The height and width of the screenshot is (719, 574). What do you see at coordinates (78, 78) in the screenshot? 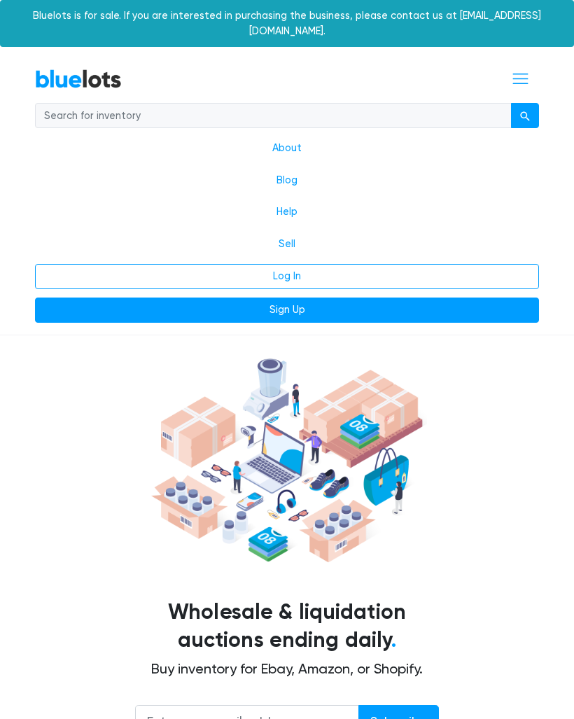
I see `a: BlueLots` at bounding box center [78, 78].